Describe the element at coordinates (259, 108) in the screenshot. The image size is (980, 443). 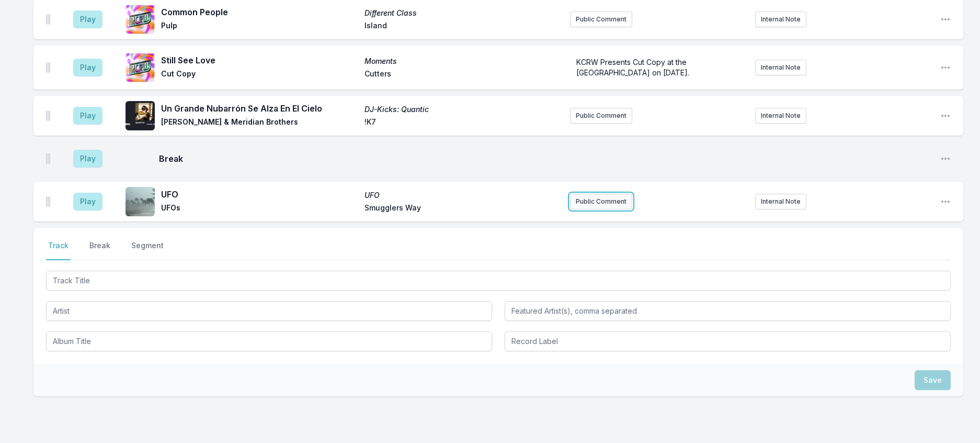
I see `span: Un Grande Nubarrón Se Alza En El Cielo` at that location.